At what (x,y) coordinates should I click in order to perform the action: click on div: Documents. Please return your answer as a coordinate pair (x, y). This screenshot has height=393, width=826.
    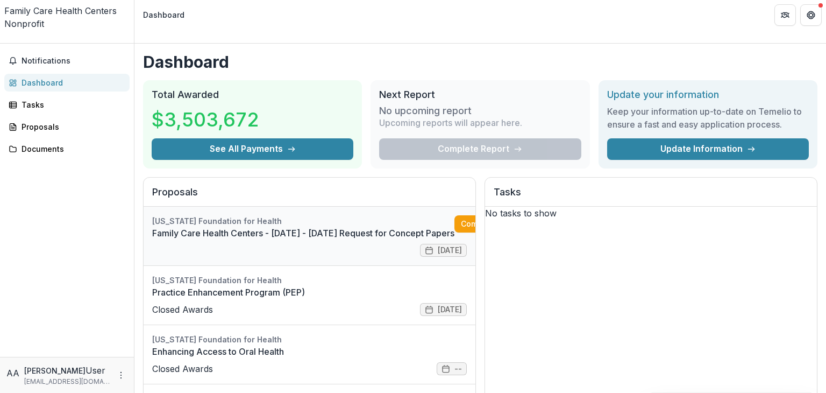
    Looking at the image, I should click on (71, 148).